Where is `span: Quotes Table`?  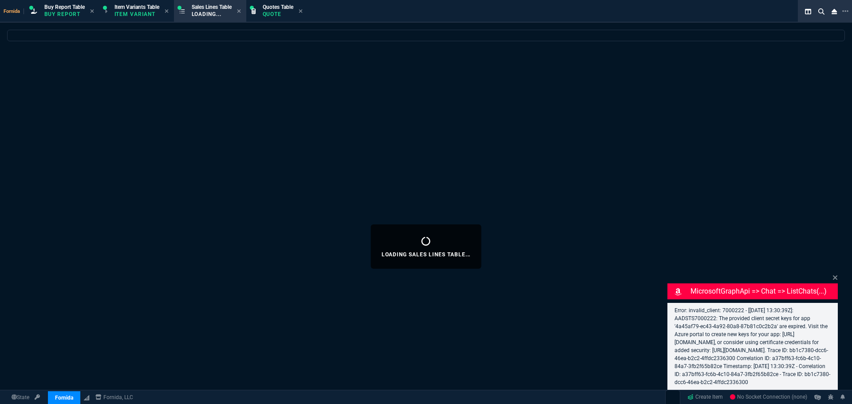
span: Quotes Table is located at coordinates (278, 7).